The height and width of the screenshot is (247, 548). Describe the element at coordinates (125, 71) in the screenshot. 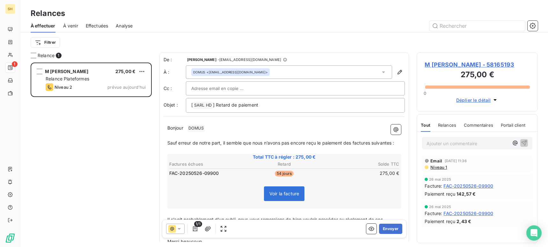

I see `span: 275,00 €` at that location.